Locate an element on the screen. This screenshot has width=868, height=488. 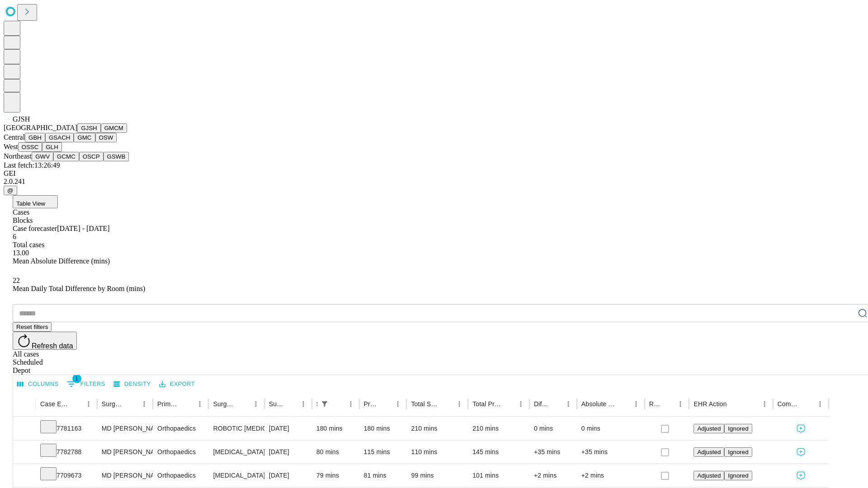
button: GJSH is located at coordinates (89, 128).